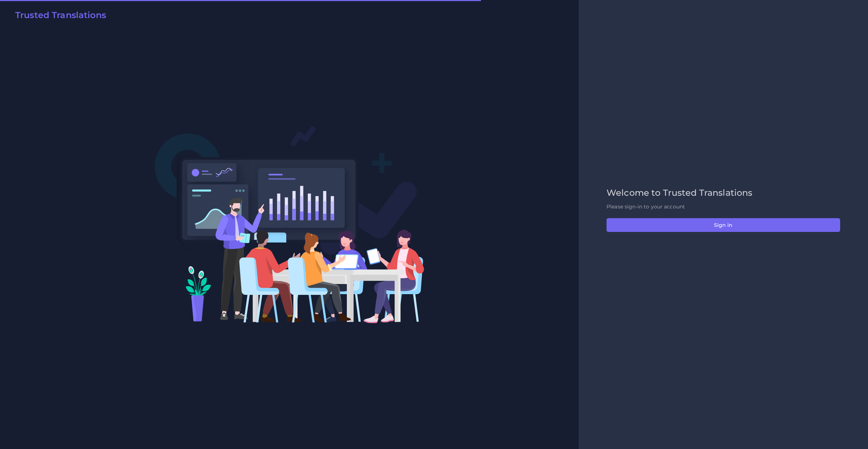 This screenshot has height=449, width=868. What do you see at coordinates (723, 225) in the screenshot?
I see `a: Sign in` at bounding box center [723, 225].